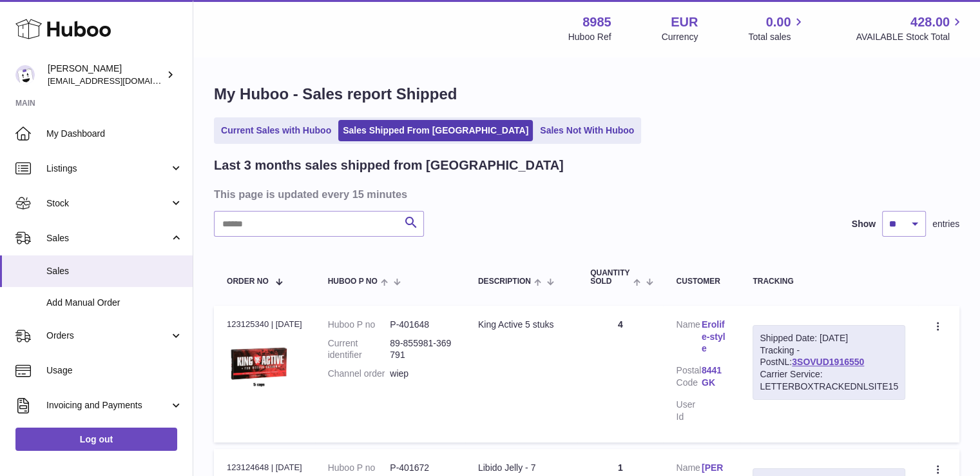 This screenshot has height=476, width=980. What do you see at coordinates (610, 277) in the screenshot?
I see `span: Quantity Sold` at bounding box center [610, 277].